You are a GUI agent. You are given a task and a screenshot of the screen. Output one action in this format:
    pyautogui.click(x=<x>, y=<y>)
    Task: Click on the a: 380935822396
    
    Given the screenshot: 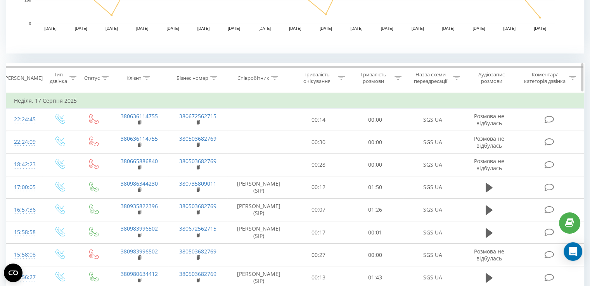 What is the action you would take?
    pyautogui.click(x=139, y=206)
    